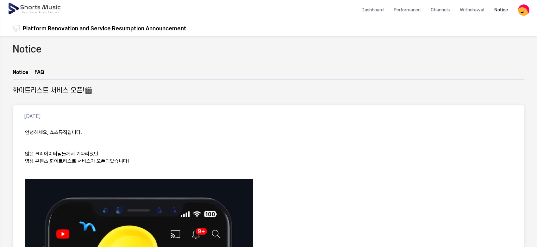  I want to click on a: Performance, so click(407, 10).